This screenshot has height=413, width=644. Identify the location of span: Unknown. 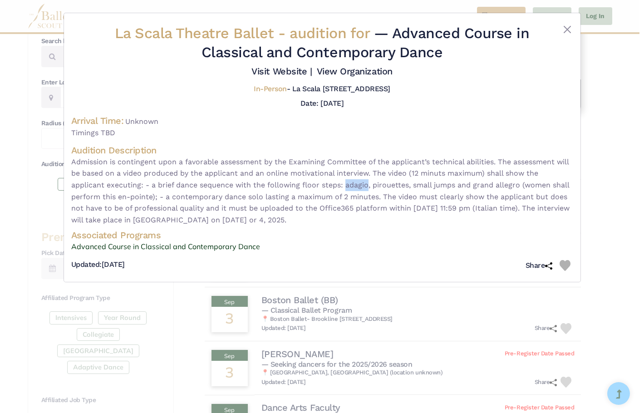
(142, 121).